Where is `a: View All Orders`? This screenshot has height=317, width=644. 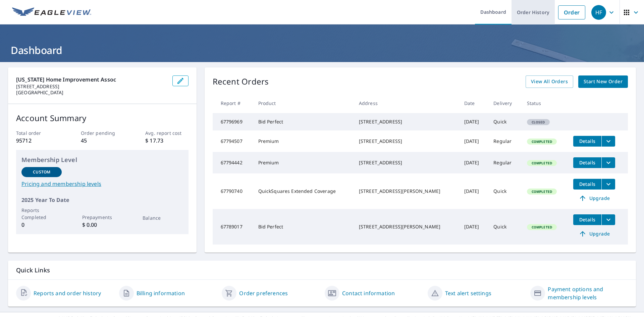 a: View All Orders is located at coordinates (549, 81).